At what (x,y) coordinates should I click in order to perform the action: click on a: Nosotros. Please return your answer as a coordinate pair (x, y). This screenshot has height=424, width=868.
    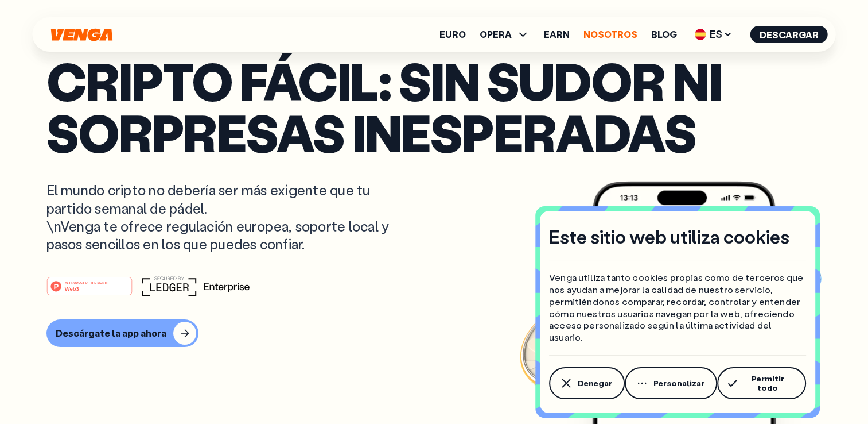
    Looking at the image, I should click on (610, 34).